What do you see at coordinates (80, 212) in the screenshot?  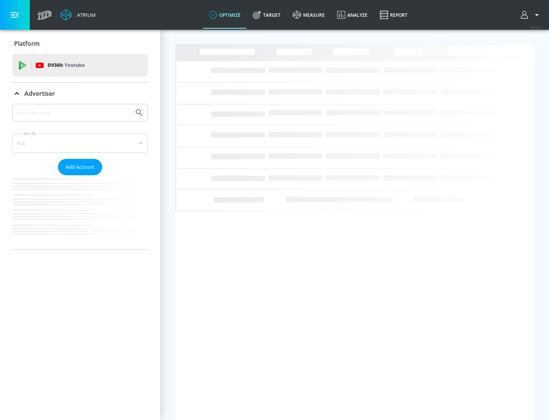 I see `nav: list of Advertiser` at bounding box center [80, 212].